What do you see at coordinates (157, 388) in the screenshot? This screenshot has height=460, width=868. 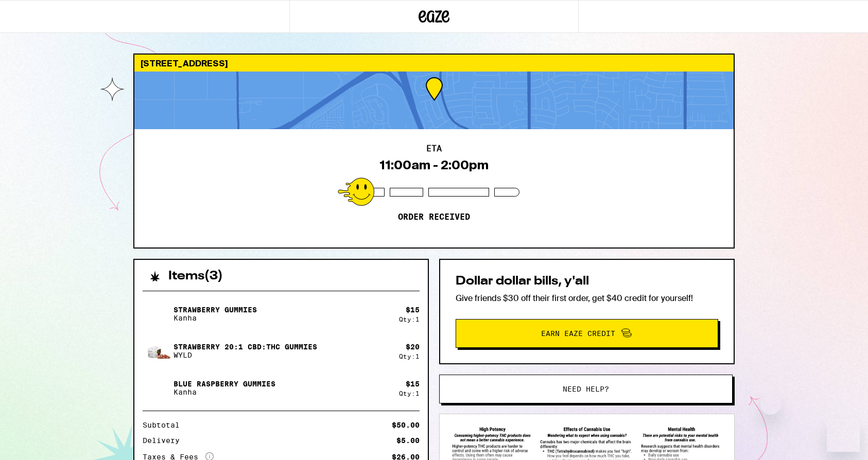 I see `img: Blue Raspberry Gummies` at bounding box center [157, 388].